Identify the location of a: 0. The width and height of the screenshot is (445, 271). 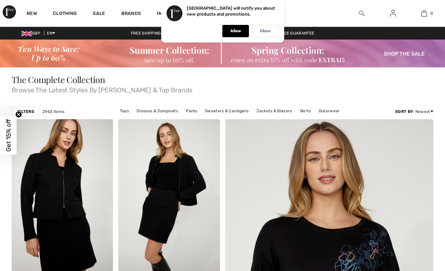
(425, 13).